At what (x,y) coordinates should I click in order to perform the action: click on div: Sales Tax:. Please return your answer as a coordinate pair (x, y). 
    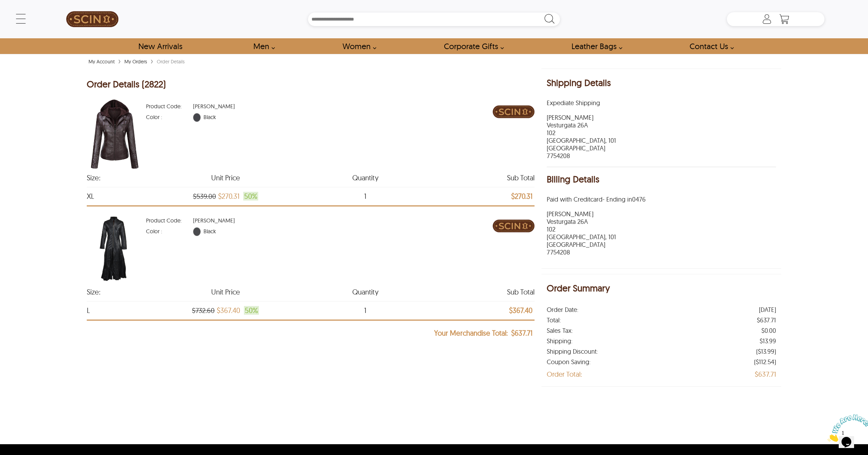
    Looking at the image, I should click on (560, 331).